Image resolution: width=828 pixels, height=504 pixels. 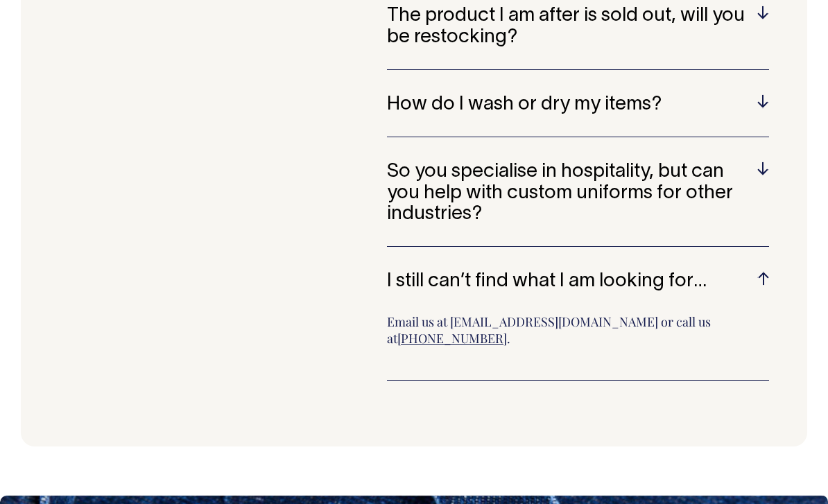 What do you see at coordinates (578, 27) in the screenshot?
I see `h5: The product I am after is sold out, will you be restocking?` at bounding box center [578, 27].